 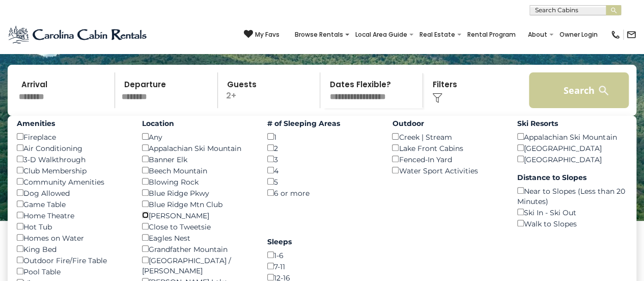 What do you see at coordinates (197, 249) in the screenshot?
I see `div: Grandfather Mountain` at bounding box center [197, 249].